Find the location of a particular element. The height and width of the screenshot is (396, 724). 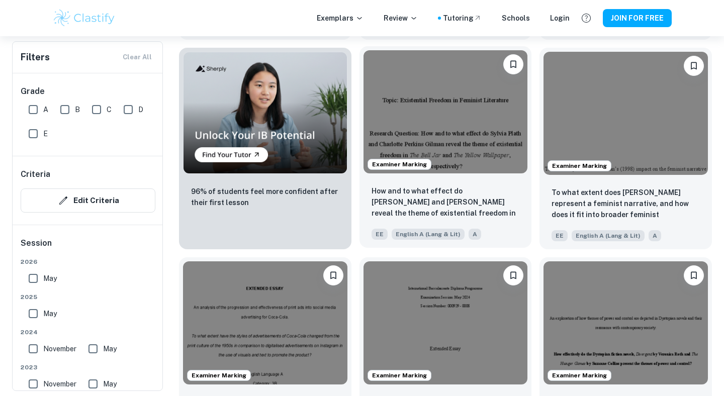

img: English A (Lang & Lit) EE example thumbnail: To what extent have the styles of adver is located at coordinates (265, 323).